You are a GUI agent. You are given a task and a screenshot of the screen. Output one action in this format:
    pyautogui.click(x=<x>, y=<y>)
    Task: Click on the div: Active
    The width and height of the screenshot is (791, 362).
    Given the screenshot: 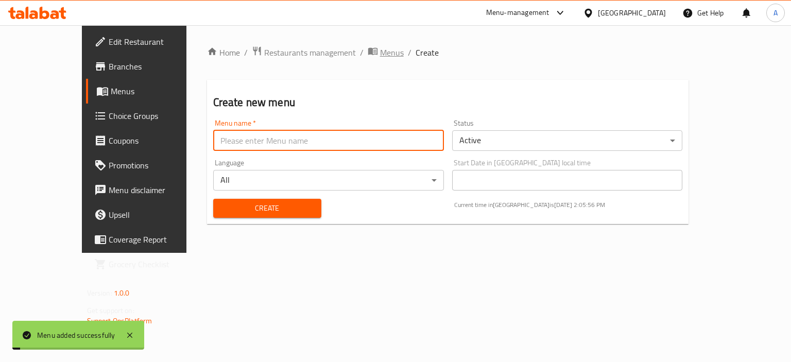 What is the action you would take?
    pyautogui.click(x=567, y=141)
    